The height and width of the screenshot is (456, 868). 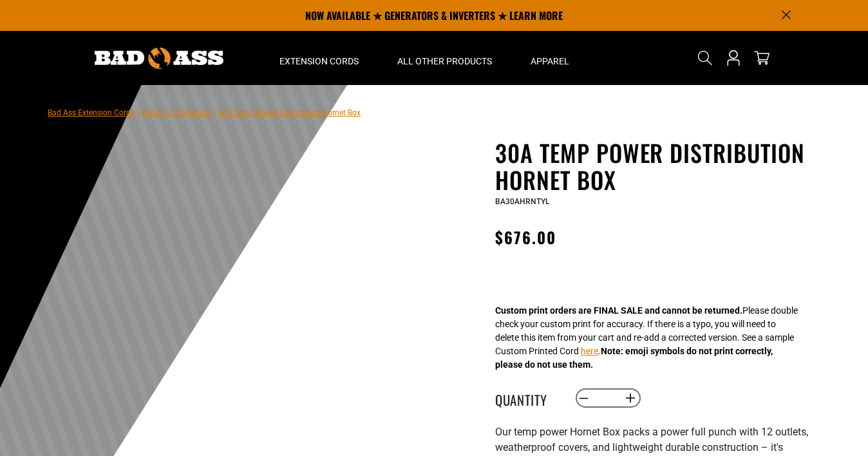 What do you see at coordinates (159, 58) in the screenshot?
I see `img: Bad Ass Extension Cords` at bounding box center [159, 58].